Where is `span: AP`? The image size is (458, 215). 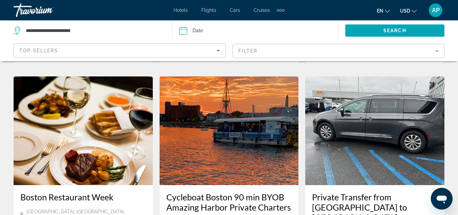 span: AP is located at coordinates (436, 10).